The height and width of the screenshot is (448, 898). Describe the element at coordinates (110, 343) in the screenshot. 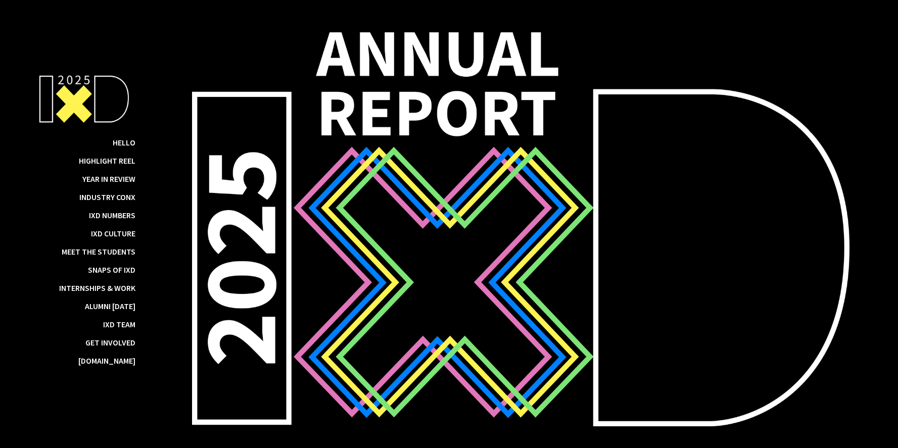

I see `div: Get Involved` at that location.